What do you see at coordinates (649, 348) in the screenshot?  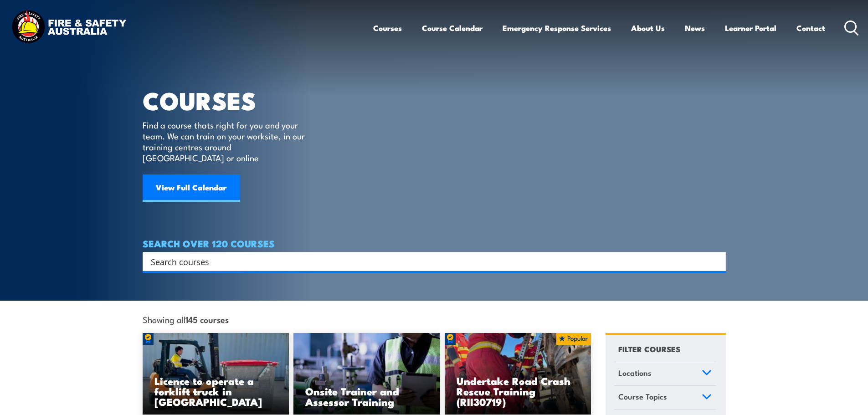 I see `h4: FILTER COURSES` at bounding box center [649, 348].